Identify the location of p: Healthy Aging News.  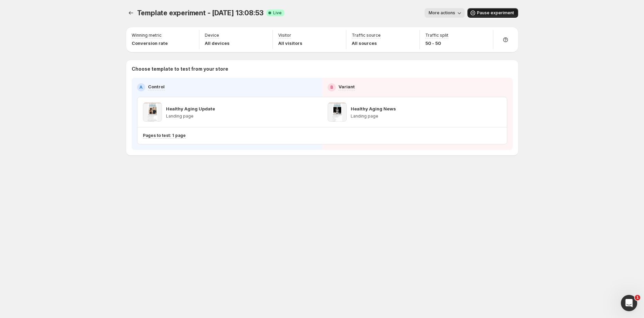
(373, 109).